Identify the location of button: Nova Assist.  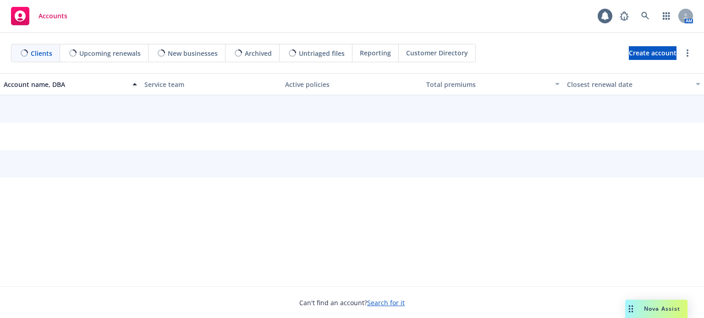
(656, 309).